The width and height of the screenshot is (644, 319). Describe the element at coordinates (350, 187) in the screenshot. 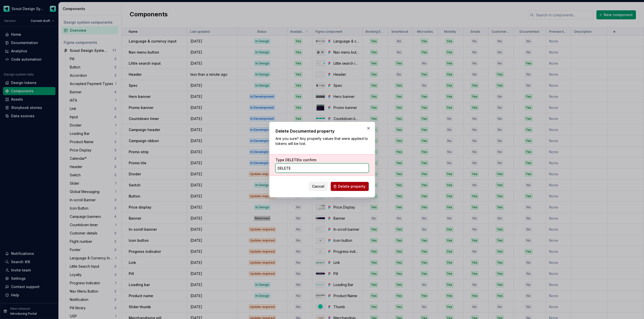

I see `button: Delete property` at that location.